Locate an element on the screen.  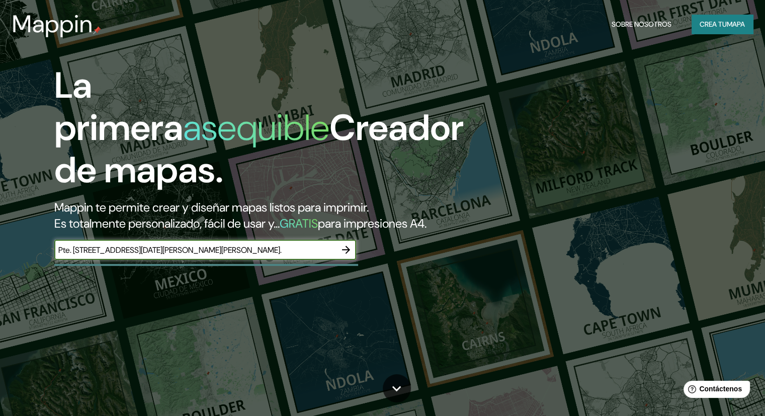
input: Elige tu lugar favorito is located at coordinates (195, 250).